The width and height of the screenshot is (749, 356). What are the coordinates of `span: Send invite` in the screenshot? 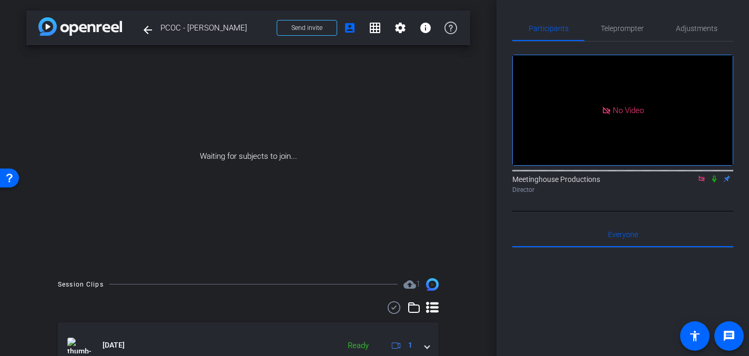 It's located at (307, 28).